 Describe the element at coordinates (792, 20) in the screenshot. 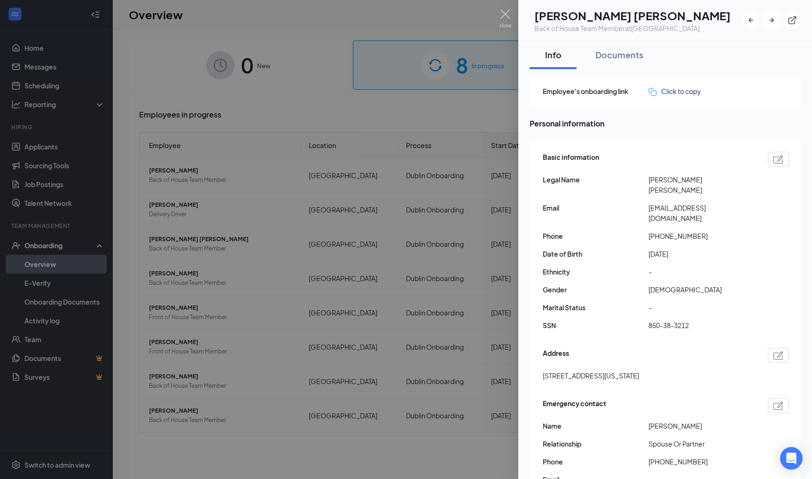

I see `svg: ExternalLink` at that location.